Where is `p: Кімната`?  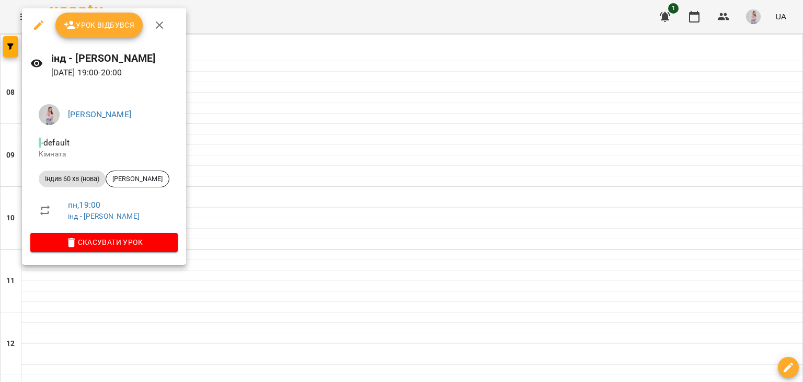 p: Кімната is located at coordinates (104, 154).